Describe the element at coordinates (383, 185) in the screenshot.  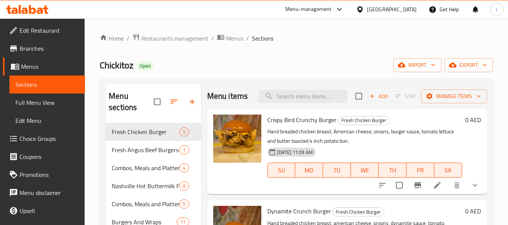
I see `button: sort-choices` at that location.